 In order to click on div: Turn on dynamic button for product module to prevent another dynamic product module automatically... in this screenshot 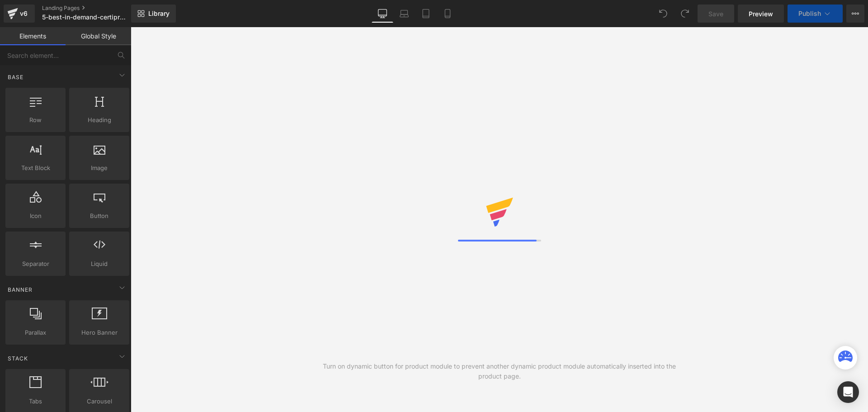, I will do `click(499, 372)`.